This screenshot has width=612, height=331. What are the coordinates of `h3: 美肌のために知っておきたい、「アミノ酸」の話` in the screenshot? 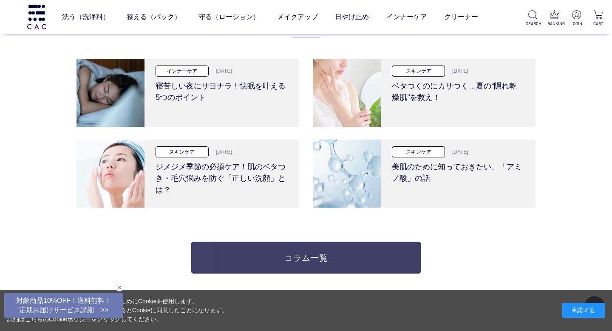 It's located at (458, 170).